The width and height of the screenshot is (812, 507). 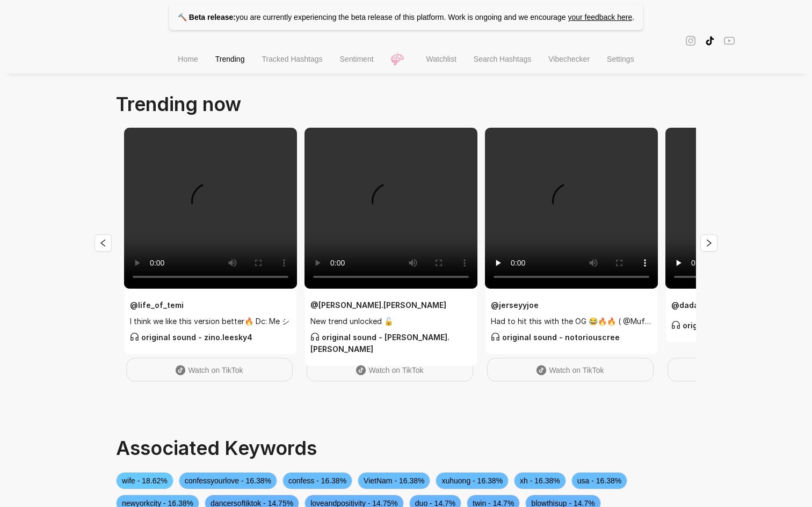 I want to click on span: Watchlist, so click(x=441, y=59).